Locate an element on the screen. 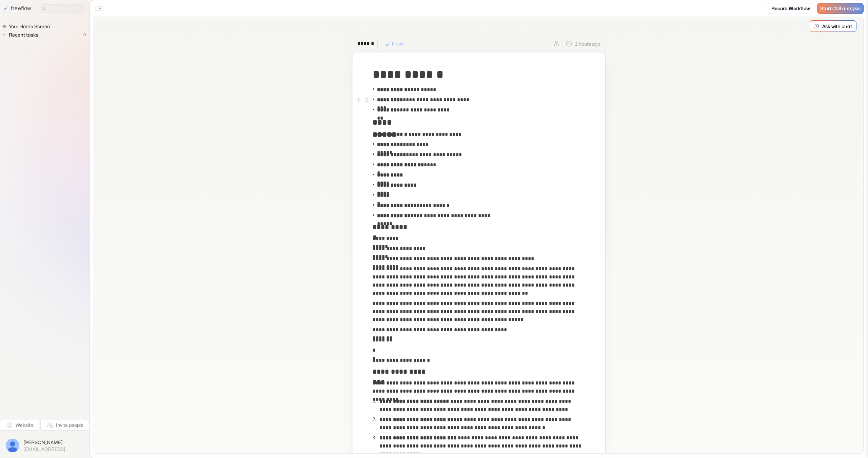 This screenshot has height=458, width=868. button: Add block is located at coordinates (359, 100).